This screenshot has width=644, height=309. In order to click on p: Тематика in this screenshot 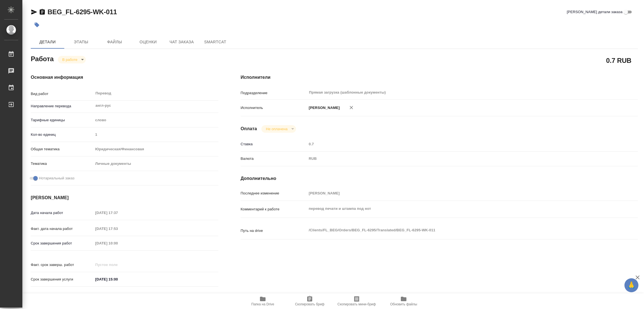, I will do `click(62, 164)`.